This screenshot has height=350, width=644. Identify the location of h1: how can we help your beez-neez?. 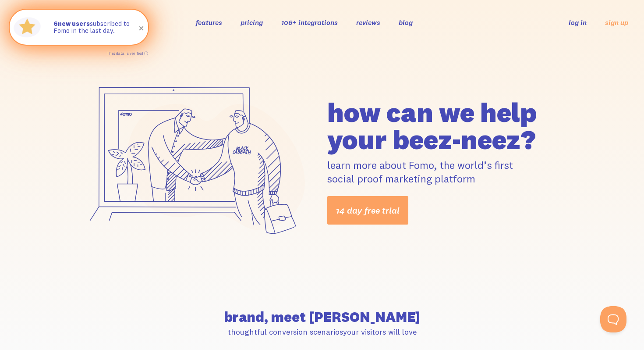
(447, 126).